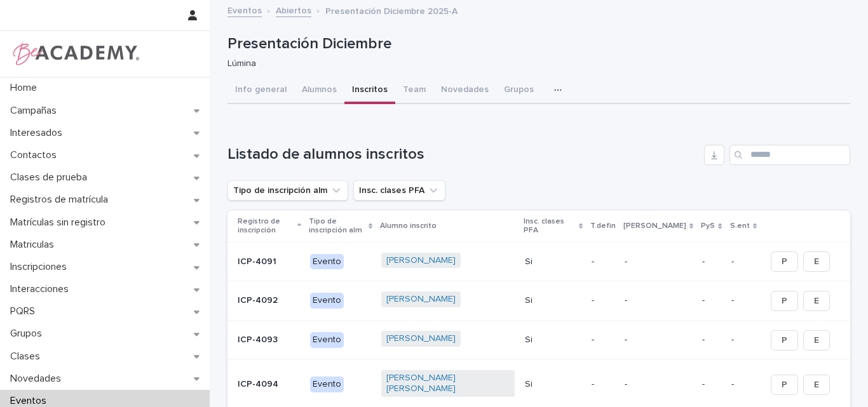  I want to click on p: PyS, so click(708, 226).